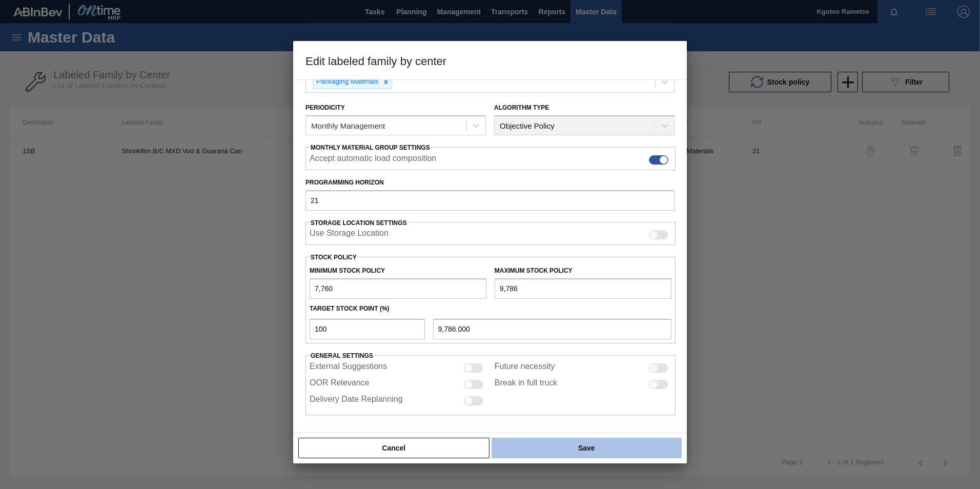 Image resolution: width=980 pixels, height=489 pixels. Describe the element at coordinates (490, 60) in the screenshot. I see `h3: Edit labeled family by center` at that location.